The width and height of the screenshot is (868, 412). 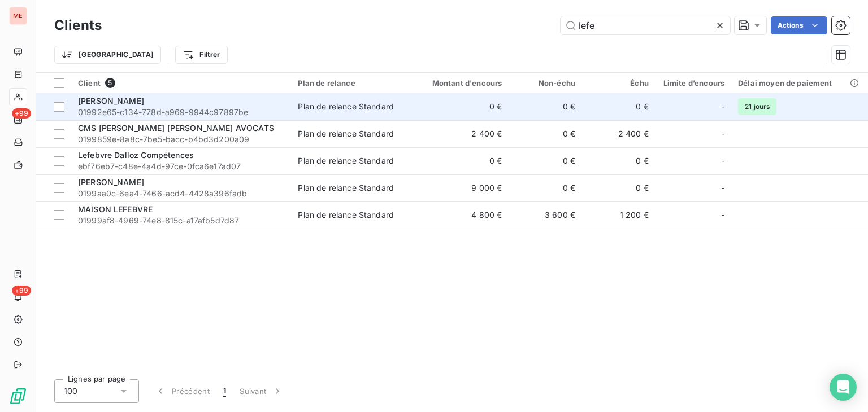 I want to click on span: 0199859e-8a8c-7be5-bacc-b4bd3d200a09, so click(x=181, y=140).